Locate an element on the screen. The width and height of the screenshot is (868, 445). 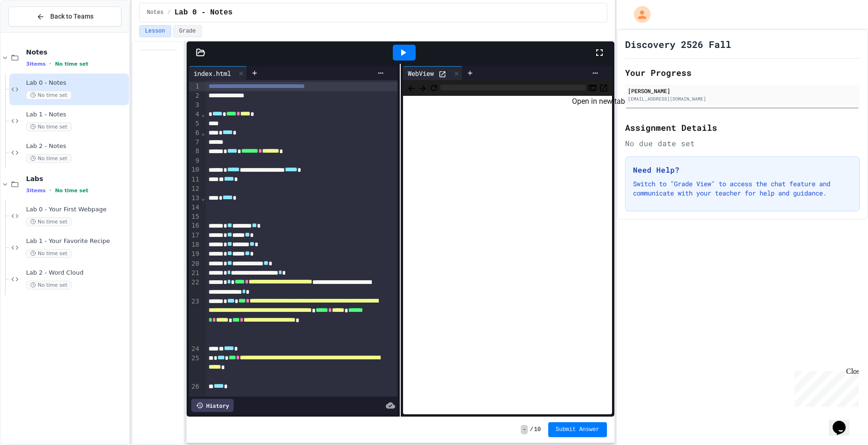
div: 7 is located at coordinates (195, 142).